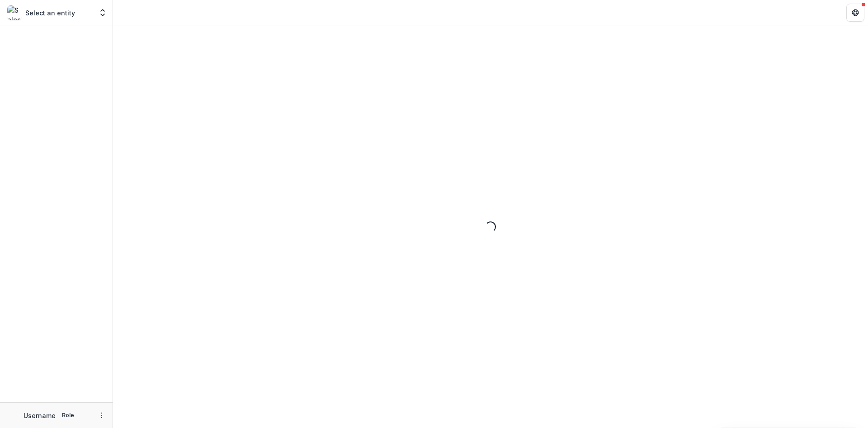  I want to click on img: Select an entity, so click(14, 13).